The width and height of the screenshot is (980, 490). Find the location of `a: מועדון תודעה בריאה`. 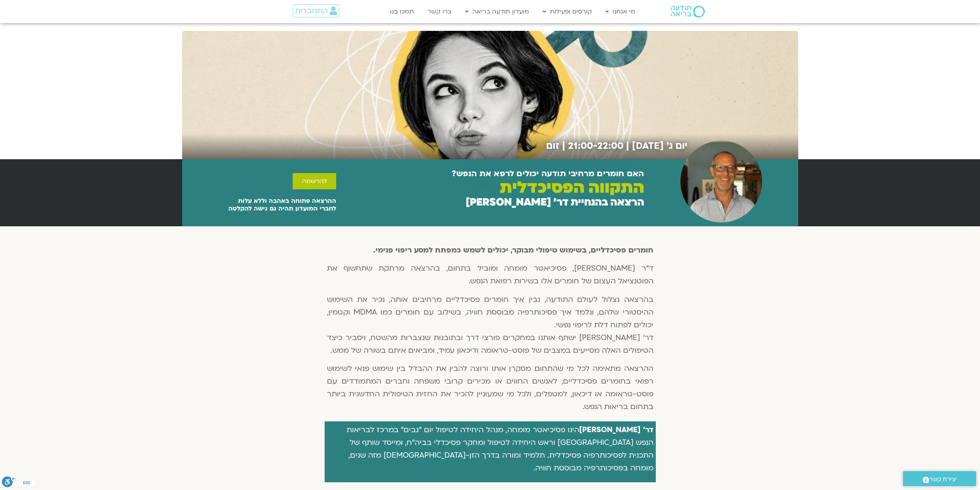

a: מועדון תודעה בריאה is located at coordinates (497, 12).